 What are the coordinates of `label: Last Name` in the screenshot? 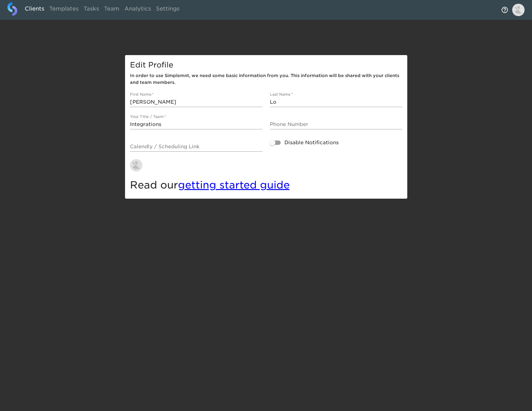 It's located at (281, 94).